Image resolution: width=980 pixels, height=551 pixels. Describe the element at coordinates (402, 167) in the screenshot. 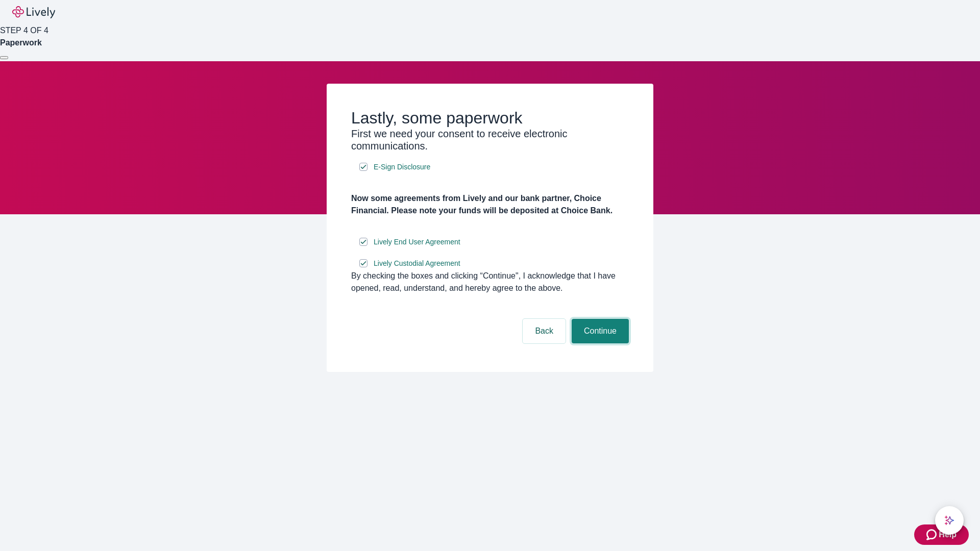

I see `span: E-Sign Disclosure` at that location.